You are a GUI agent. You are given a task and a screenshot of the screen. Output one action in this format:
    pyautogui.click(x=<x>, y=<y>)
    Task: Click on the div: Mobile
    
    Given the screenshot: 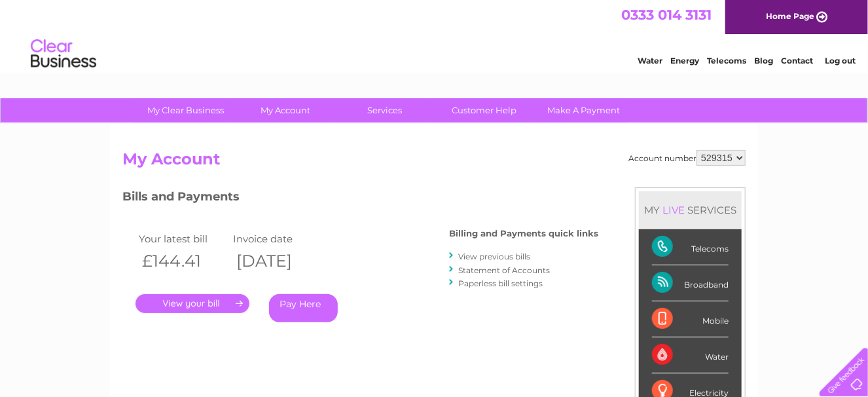 What is the action you would take?
    pyautogui.click(x=690, y=319)
    